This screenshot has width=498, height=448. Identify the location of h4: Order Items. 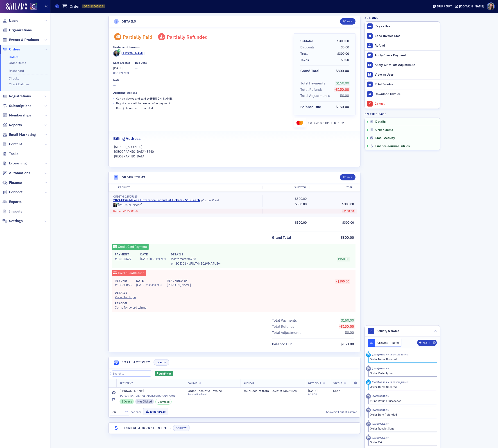
(134, 177).